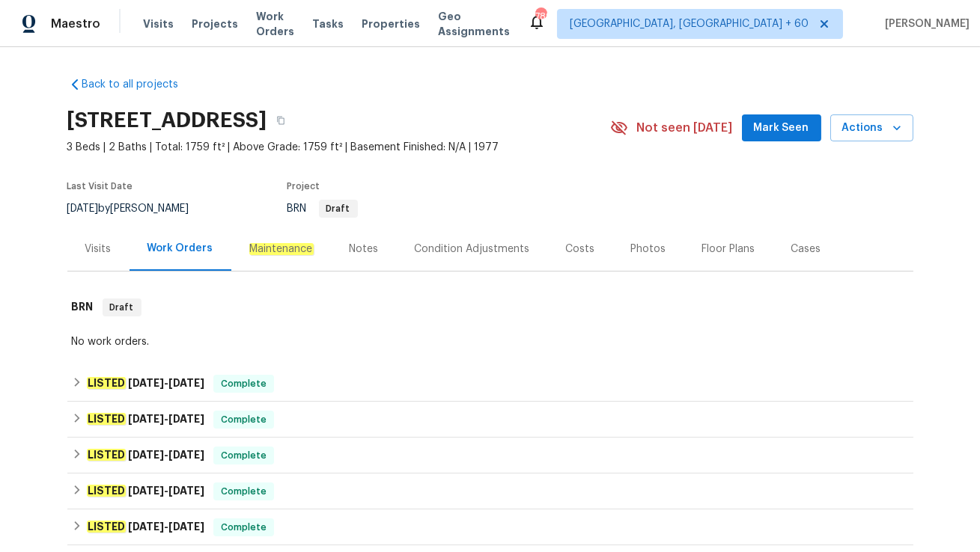 Image resolution: width=980 pixels, height=552 pixels. Describe the element at coordinates (781, 128) in the screenshot. I see `span: Mark Seen` at that location.